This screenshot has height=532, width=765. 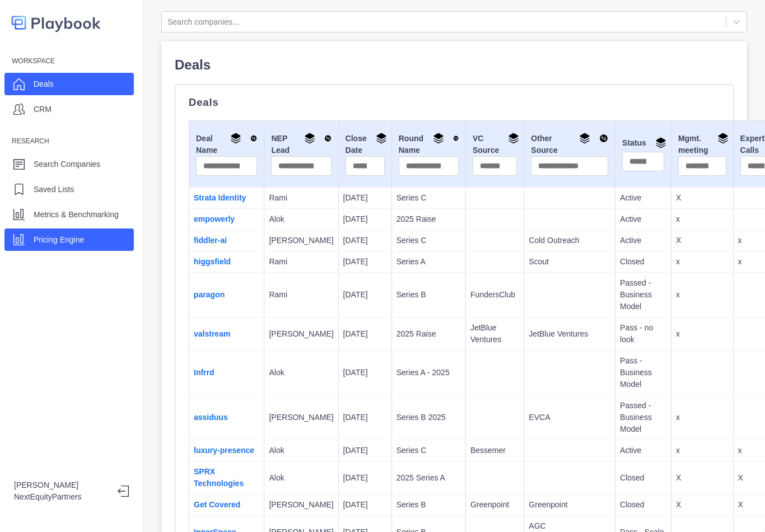 What do you see at coordinates (212, 261) in the screenshot?
I see `a: higgsfield` at bounding box center [212, 261].